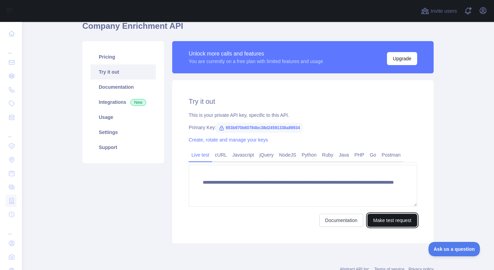 The image size is (494, 270). What do you see at coordinates (402, 59) in the screenshot?
I see `button: Upgrade` at bounding box center [402, 59].